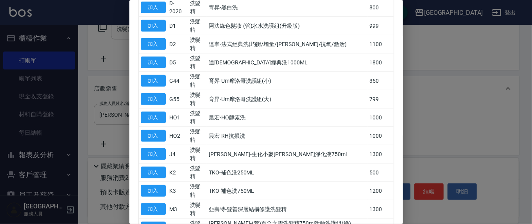 The image size is (532, 224). Describe the element at coordinates (178, 191) in the screenshot. I see `td: K3` at that location.